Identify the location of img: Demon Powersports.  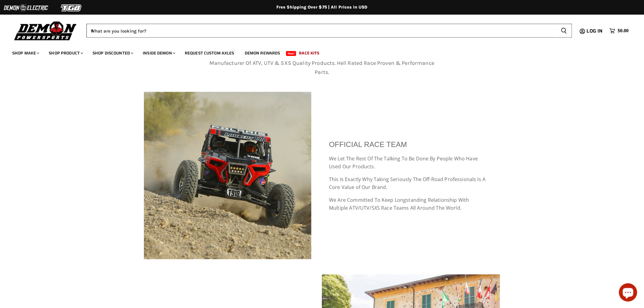
(46, 31).